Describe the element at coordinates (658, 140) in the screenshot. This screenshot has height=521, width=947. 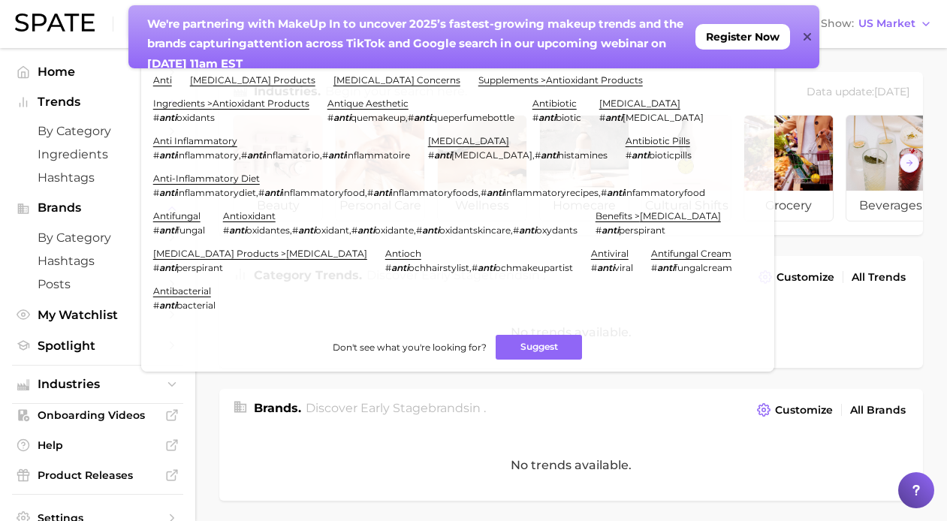
I see `a: antibiotic pills` at that location.